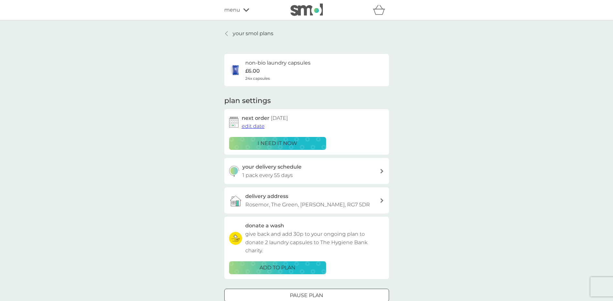 The height and width of the screenshot is (301, 613). I want to click on button: edit date, so click(253, 126).